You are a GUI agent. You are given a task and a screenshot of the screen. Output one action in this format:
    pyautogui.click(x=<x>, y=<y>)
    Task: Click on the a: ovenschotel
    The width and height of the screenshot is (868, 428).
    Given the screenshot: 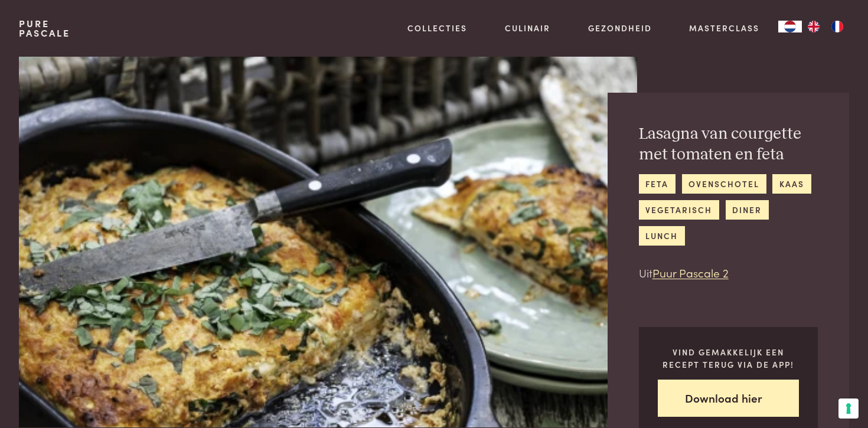 What is the action you would take?
    pyautogui.click(x=724, y=184)
    